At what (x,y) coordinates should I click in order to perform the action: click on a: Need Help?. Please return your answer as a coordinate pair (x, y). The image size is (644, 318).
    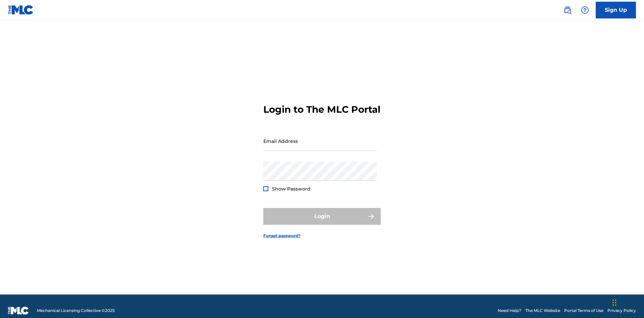
    Looking at the image, I should click on (510, 311).